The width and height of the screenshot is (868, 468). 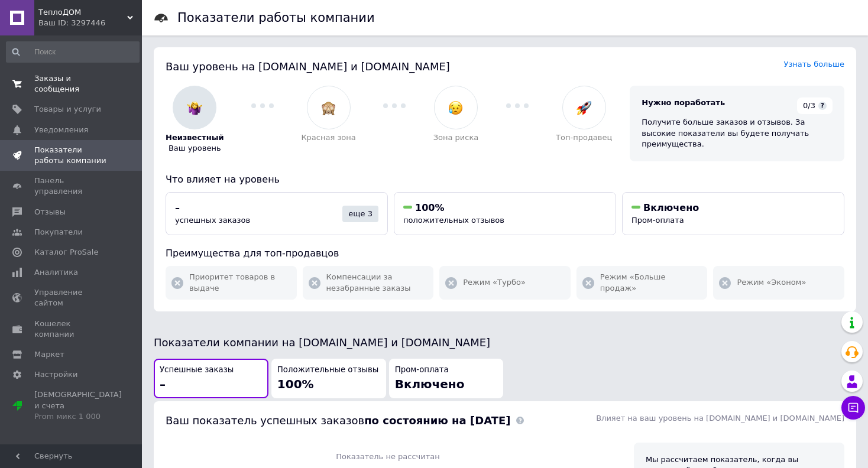 What do you see at coordinates (494, 282) in the screenshot?
I see `span: Режим «Турбо»` at bounding box center [494, 282].